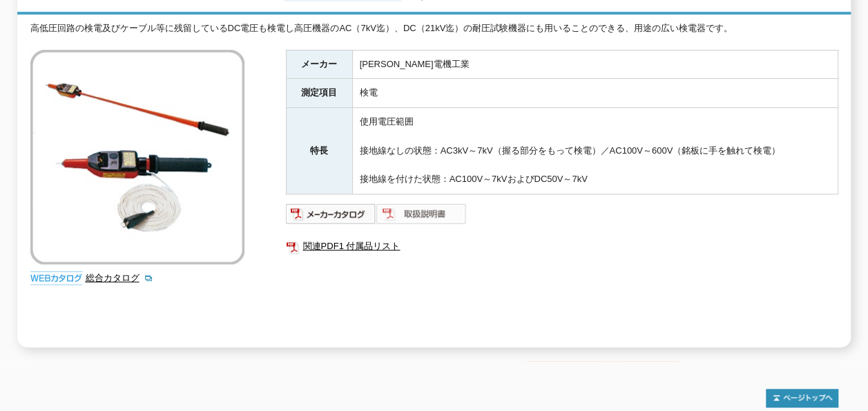 The height and width of the screenshot is (411, 868). What do you see at coordinates (421, 213) in the screenshot?
I see `img: 取扱説明書` at bounding box center [421, 213].